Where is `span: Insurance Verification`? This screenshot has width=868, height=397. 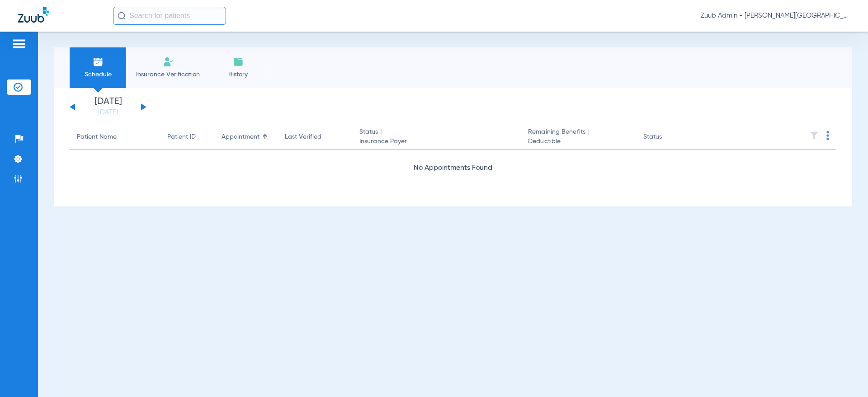
span: Insurance Verification is located at coordinates (168, 75).